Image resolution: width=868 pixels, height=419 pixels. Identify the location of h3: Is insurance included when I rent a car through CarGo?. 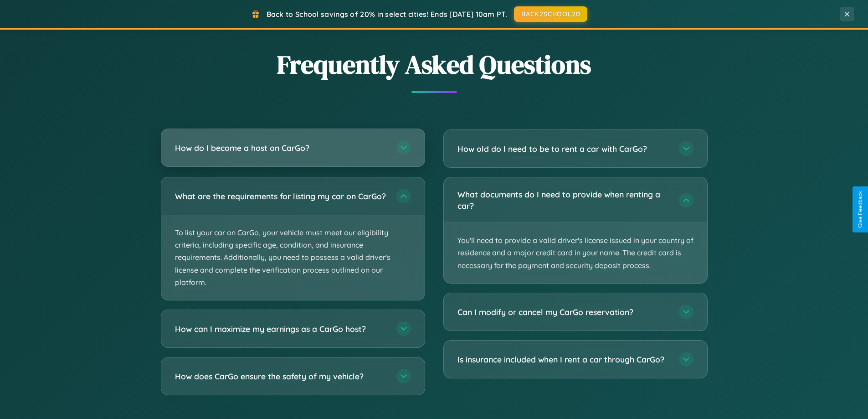
(564, 359).